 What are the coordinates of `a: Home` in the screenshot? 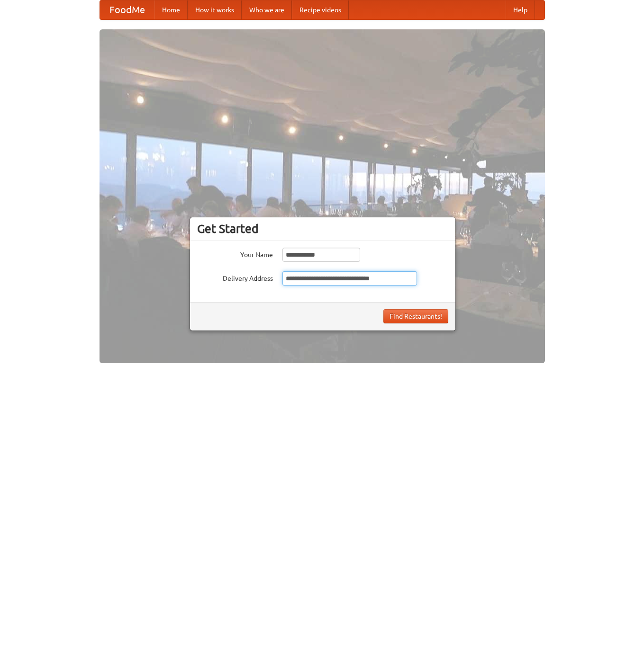 It's located at (171, 10).